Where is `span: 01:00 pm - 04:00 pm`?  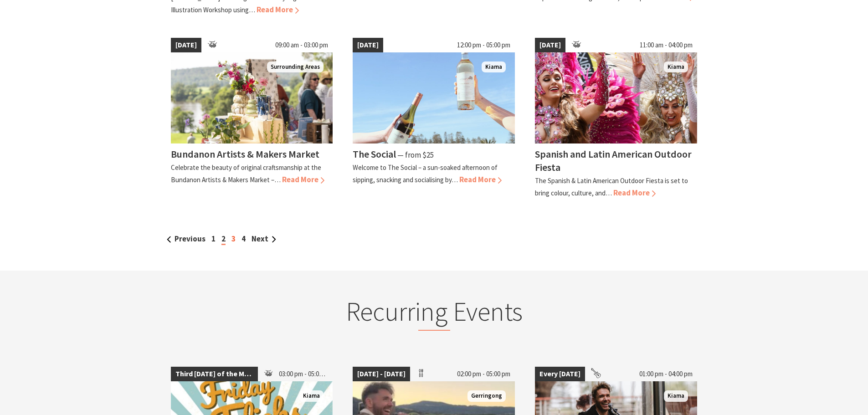
span: 01:00 pm - 04:00 pm is located at coordinates (666, 374).